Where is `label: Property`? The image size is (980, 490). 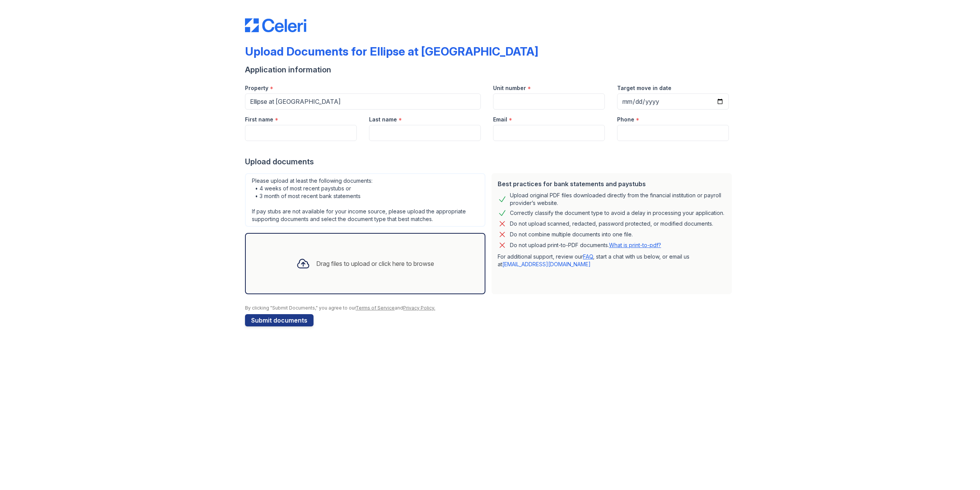
label: Property is located at coordinates (256, 88).